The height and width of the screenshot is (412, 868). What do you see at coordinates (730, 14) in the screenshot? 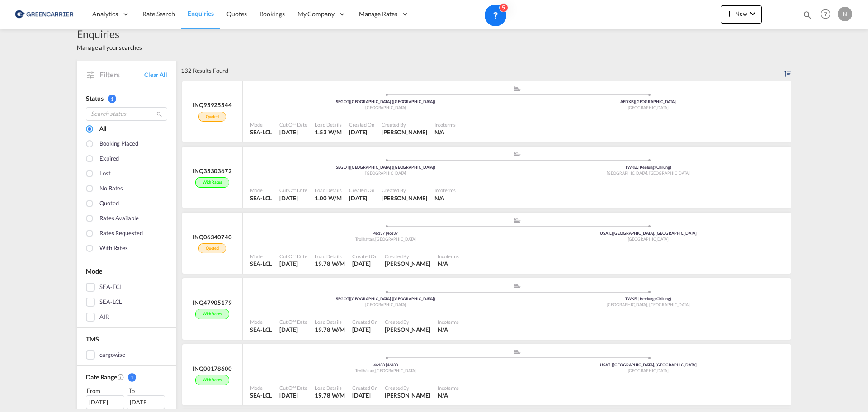
I see `md-icon: icon-plus 400-fg` at bounding box center [730, 14].